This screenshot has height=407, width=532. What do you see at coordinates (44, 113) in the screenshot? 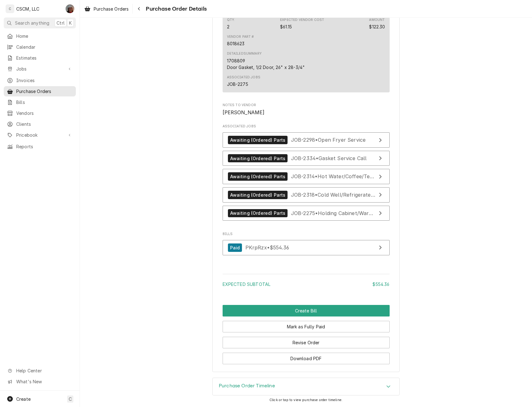
I see `span: Vendors` at bounding box center [44, 113].